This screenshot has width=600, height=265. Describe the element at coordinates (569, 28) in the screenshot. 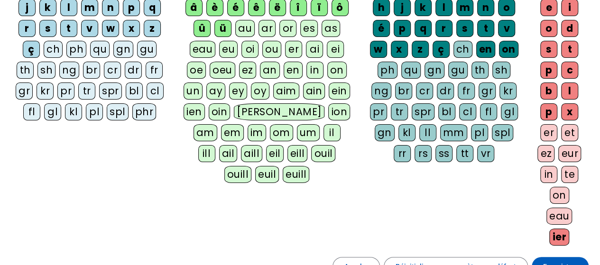

I see `div: d` at that location.